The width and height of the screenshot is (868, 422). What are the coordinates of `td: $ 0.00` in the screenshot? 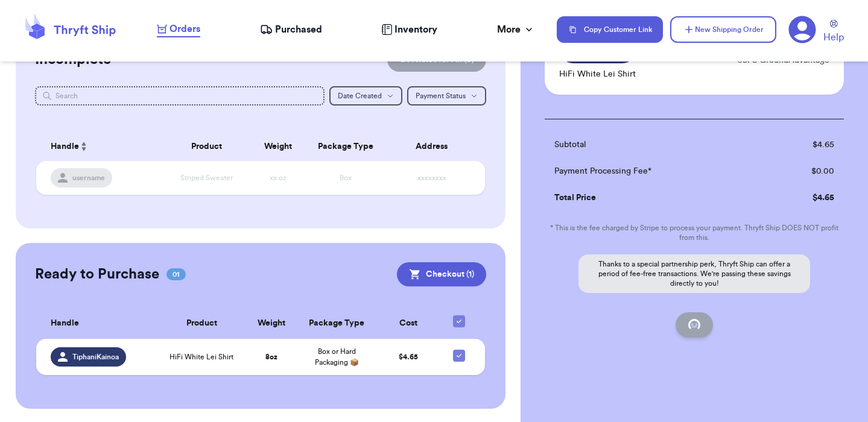 It's located at (804, 171).